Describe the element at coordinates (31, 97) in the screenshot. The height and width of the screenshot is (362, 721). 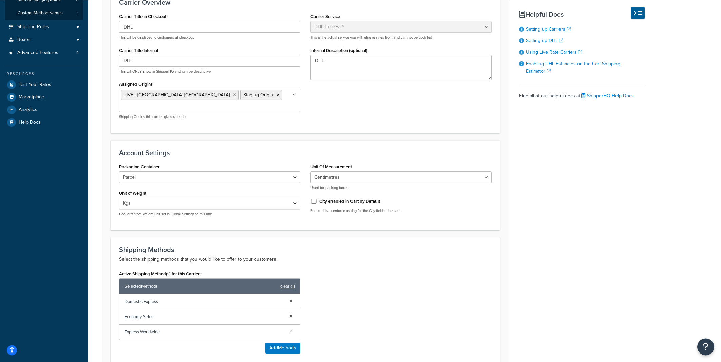
I see `span: Marketplace` at that location.